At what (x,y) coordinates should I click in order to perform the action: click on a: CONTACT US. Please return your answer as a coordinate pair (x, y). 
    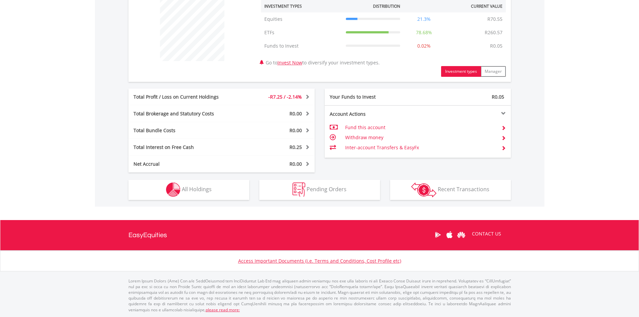
    Looking at the image, I should click on (486, 234).